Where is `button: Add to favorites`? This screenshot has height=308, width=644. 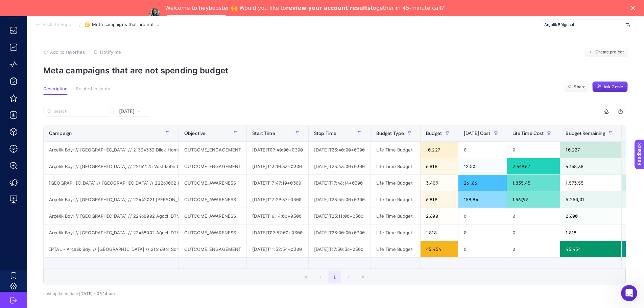 button: Add to favorites is located at coordinates (64, 52).